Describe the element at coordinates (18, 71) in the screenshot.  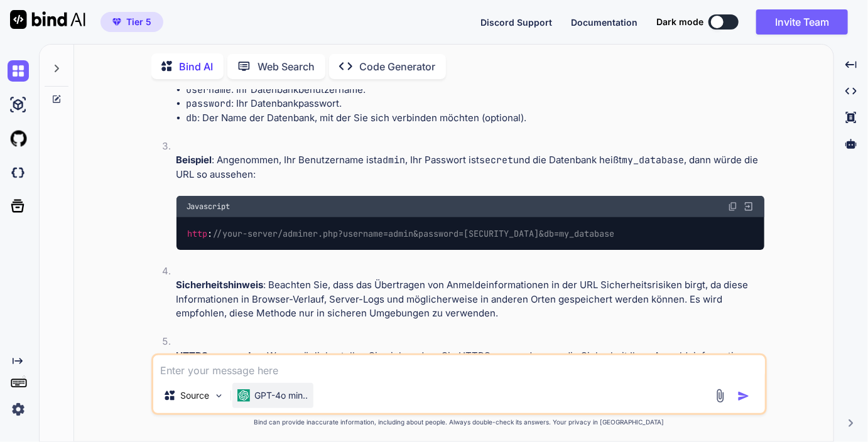
I see `img: chat` at that location.